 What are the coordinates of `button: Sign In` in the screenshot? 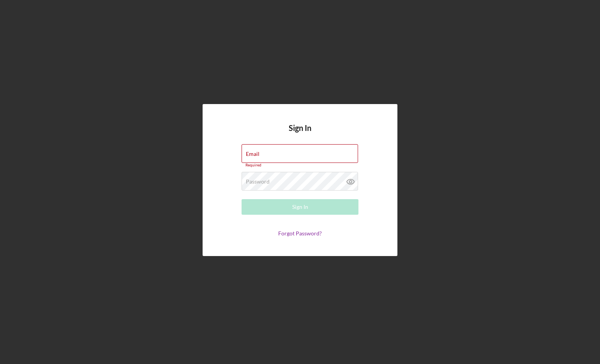 It's located at (300, 207).